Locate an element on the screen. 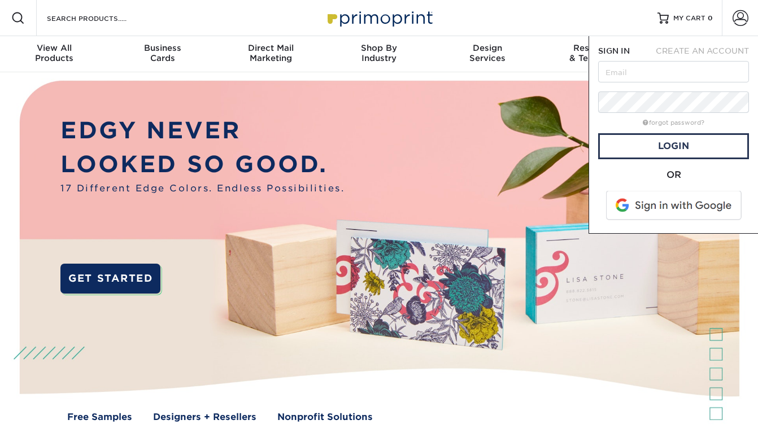  span: SIGN IN is located at coordinates (614, 51).